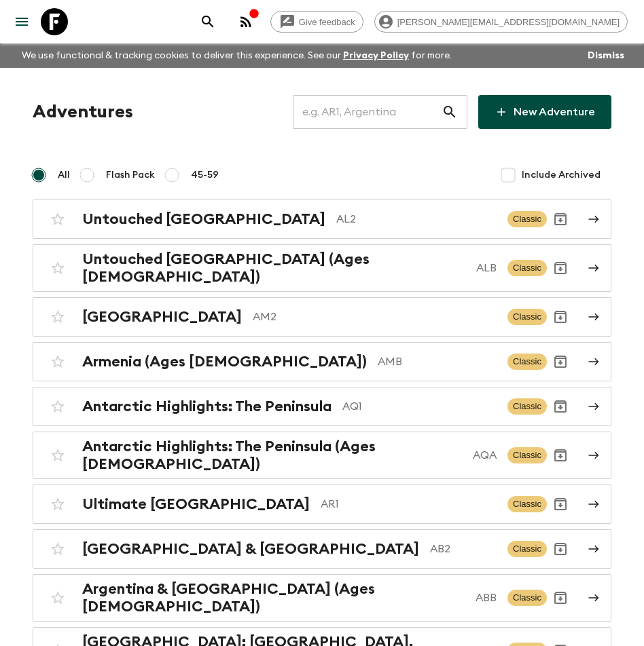  What do you see at coordinates (317, 22) in the screenshot?
I see `a: Give feedback` at bounding box center [317, 22].